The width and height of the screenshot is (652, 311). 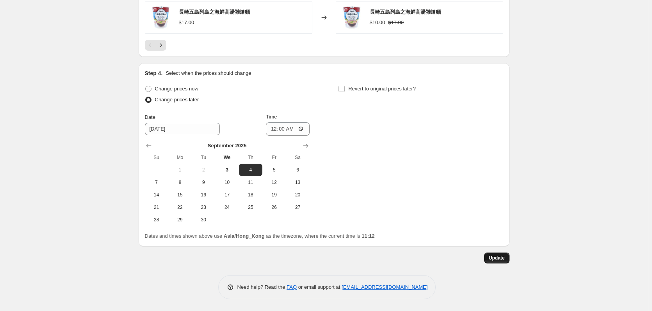 I want to click on span: Mo, so click(x=180, y=158).